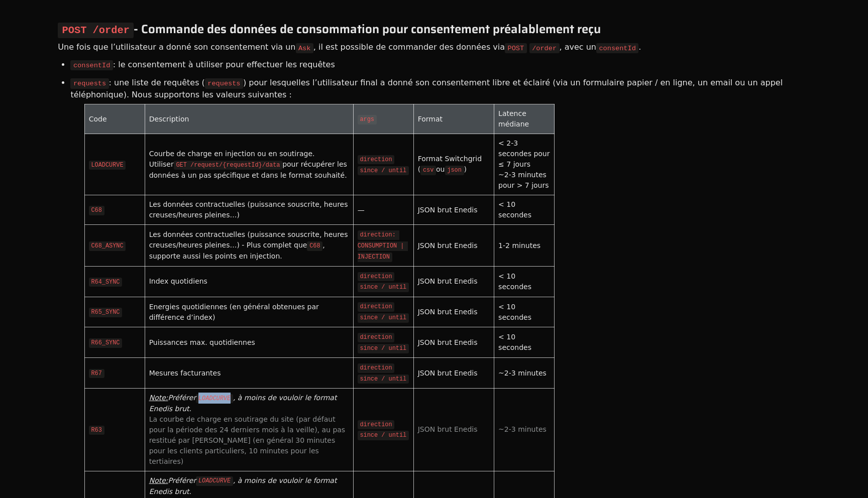 The height and width of the screenshot is (498, 868). Describe the element at coordinates (96, 373) in the screenshot. I see `code: R67` at that location.